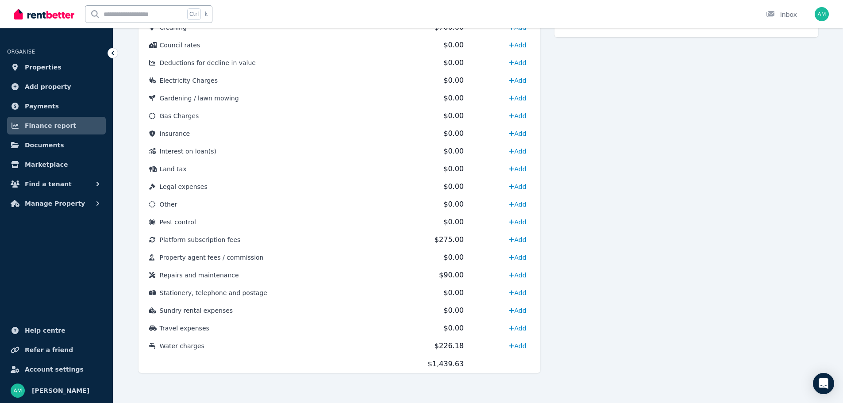  Describe the element at coordinates (194, 14) in the screenshot. I see `span: Ctrl` at that location.